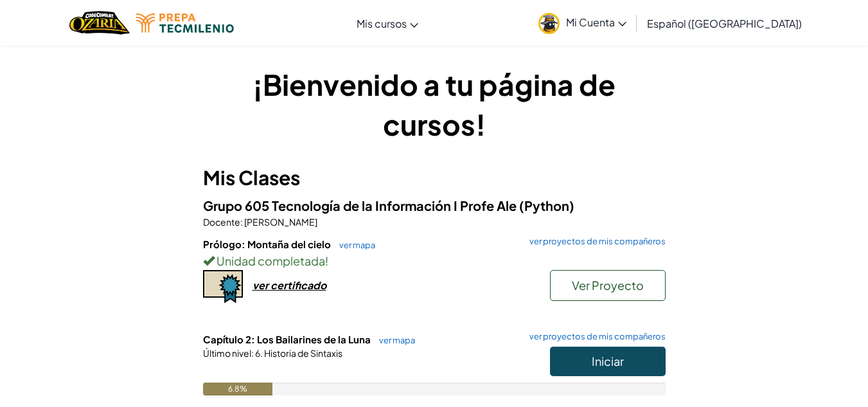 This screenshot has height=407, width=868. I want to click on a: Ozaria by CodeCombat logo, so click(99, 23).